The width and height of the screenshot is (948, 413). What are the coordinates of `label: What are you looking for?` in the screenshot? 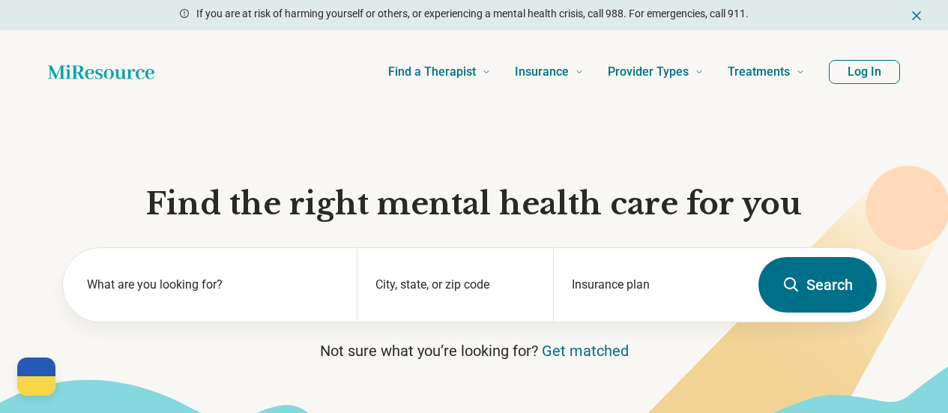 It's located at (213, 285).